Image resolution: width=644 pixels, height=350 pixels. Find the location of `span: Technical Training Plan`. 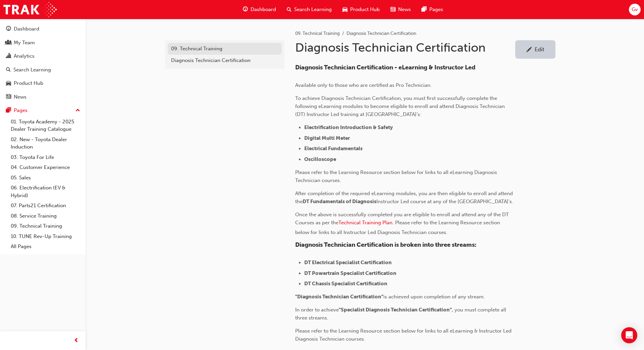

span: Technical Training Plan is located at coordinates (365, 223).